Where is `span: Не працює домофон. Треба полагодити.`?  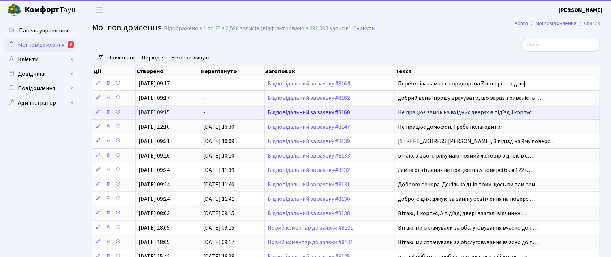 span: Не працює домофон. Треба полагодити. is located at coordinates (449, 127).